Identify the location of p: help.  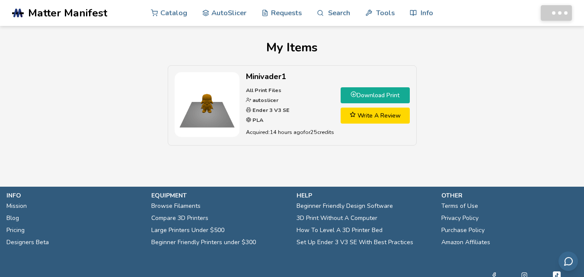
(364, 195).